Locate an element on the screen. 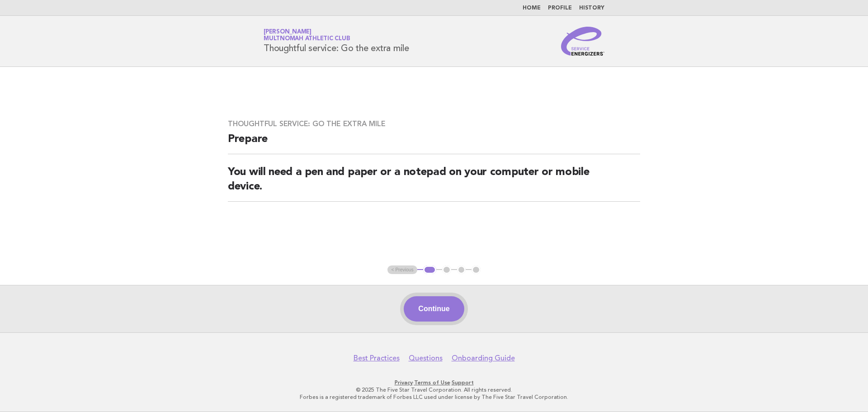 This screenshot has height=412, width=868. a: Onboarding Guide is located at coordinates (484, 358).